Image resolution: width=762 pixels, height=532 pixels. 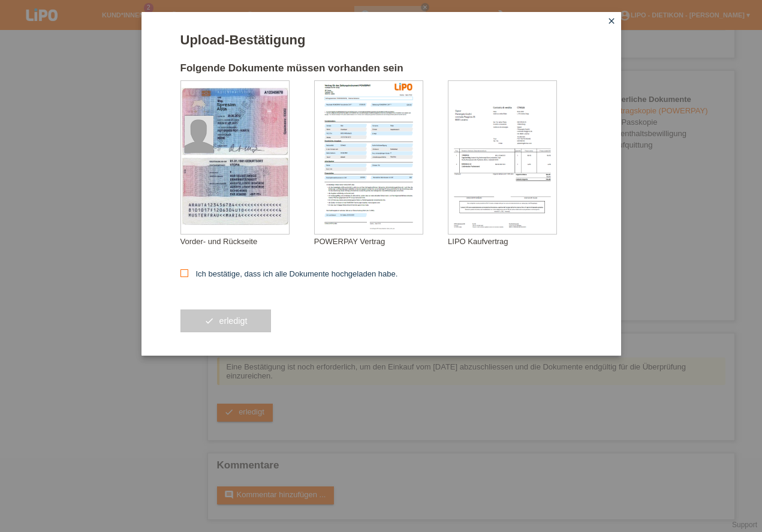 What do you see at coordinates (247, 108) in the screenshot?
I see `div: Aljija` at bounding box center [247, 108].